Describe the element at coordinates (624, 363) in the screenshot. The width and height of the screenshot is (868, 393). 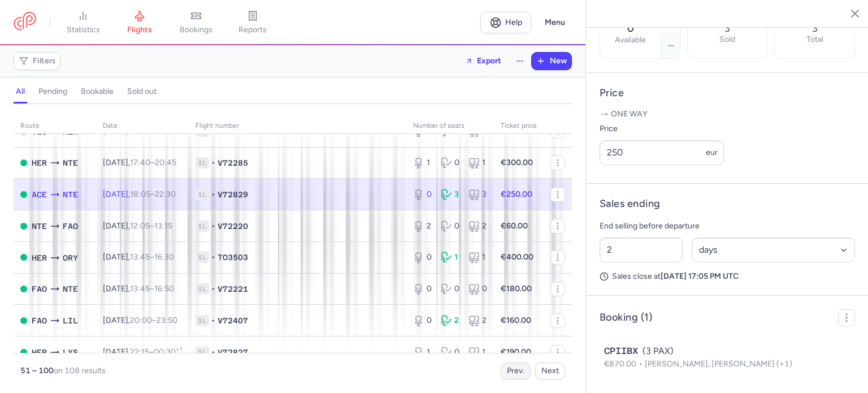
I see `span: €870.00` at that location.